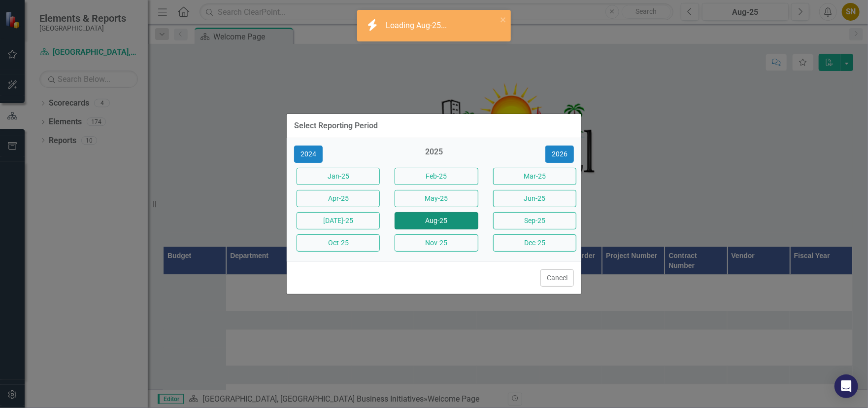 The image size is (868, 408). Describe the element at coordinates (338, 176) in the screenshot. I see `button: Jan-25` at that location.